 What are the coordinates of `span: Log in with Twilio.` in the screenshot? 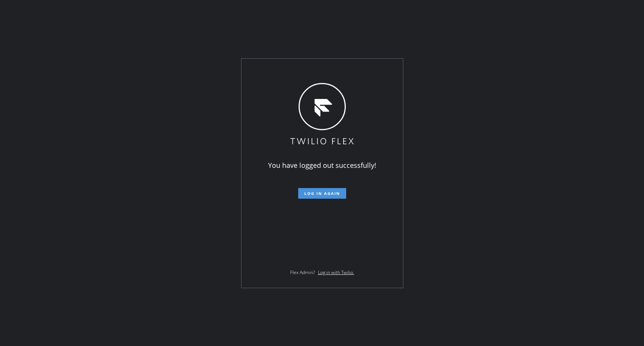 It's located at (336, 272).